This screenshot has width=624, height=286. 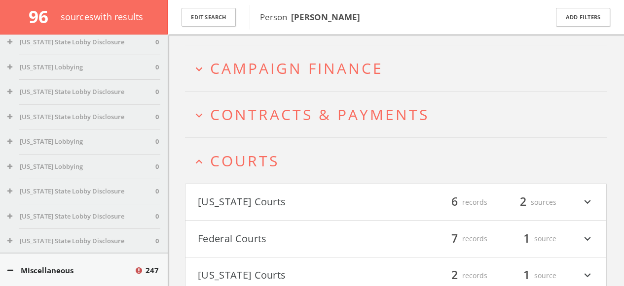 I want to click on span: 96, so click(x=42, y=16).